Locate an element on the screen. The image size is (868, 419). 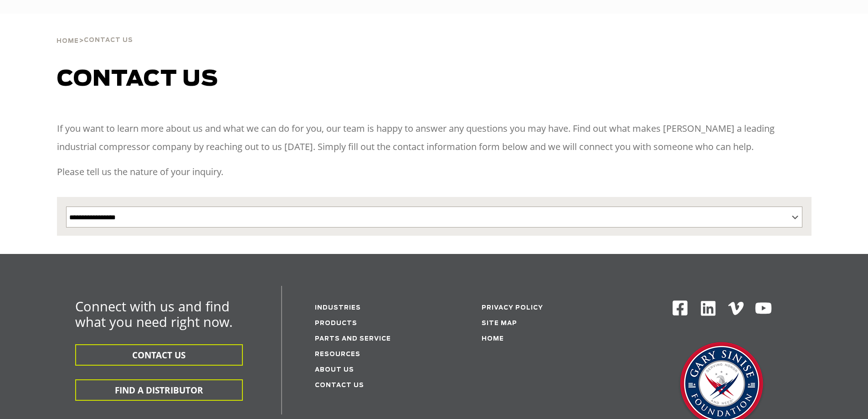
a: Site Map is located at coordinates (499, 323).